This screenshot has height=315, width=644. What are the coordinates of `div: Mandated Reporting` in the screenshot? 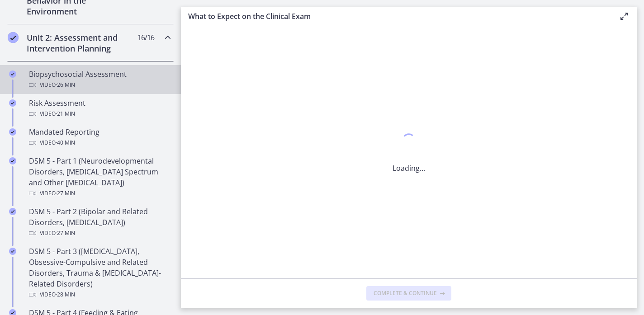 It's located at (99, 137).